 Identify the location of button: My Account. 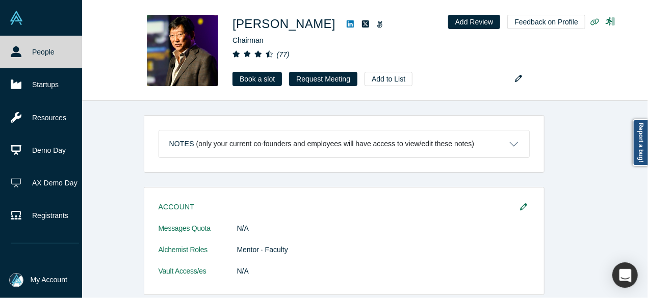
(38, 280).